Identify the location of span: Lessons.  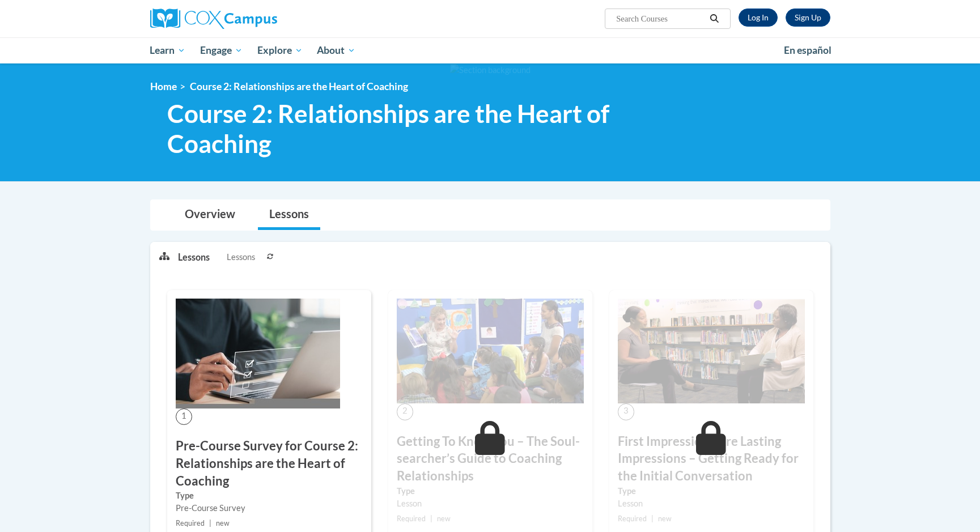
(241, 257).